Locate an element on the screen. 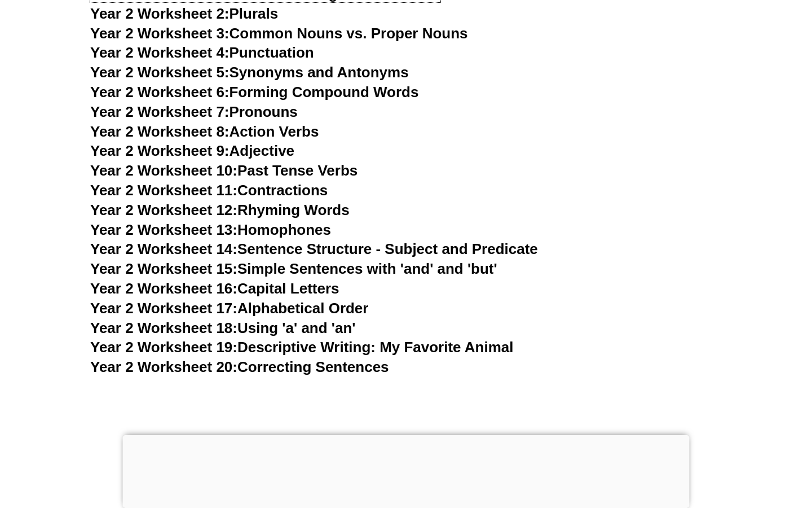  span: Year 2 Worksheet 8: is located at coordinates (159, 131).